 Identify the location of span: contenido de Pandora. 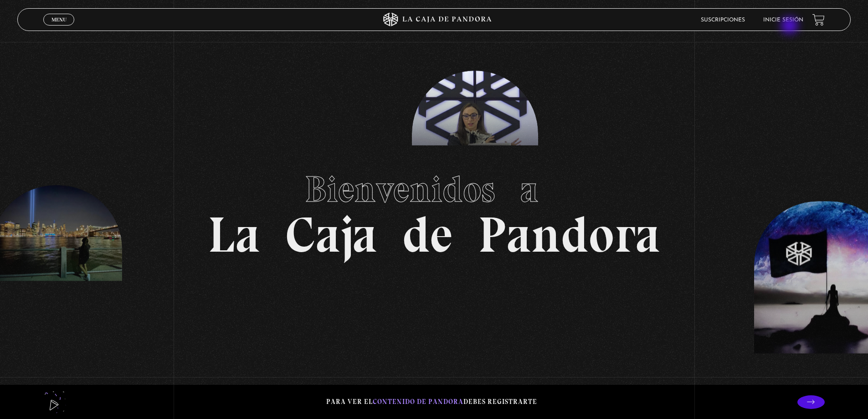
(418, 402).